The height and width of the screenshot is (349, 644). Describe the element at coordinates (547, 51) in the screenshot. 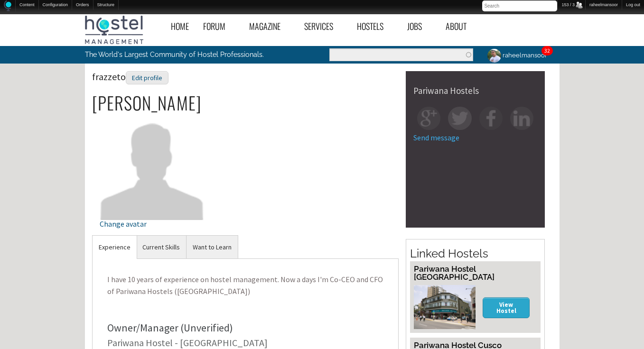

I see `a: 32` at that location.